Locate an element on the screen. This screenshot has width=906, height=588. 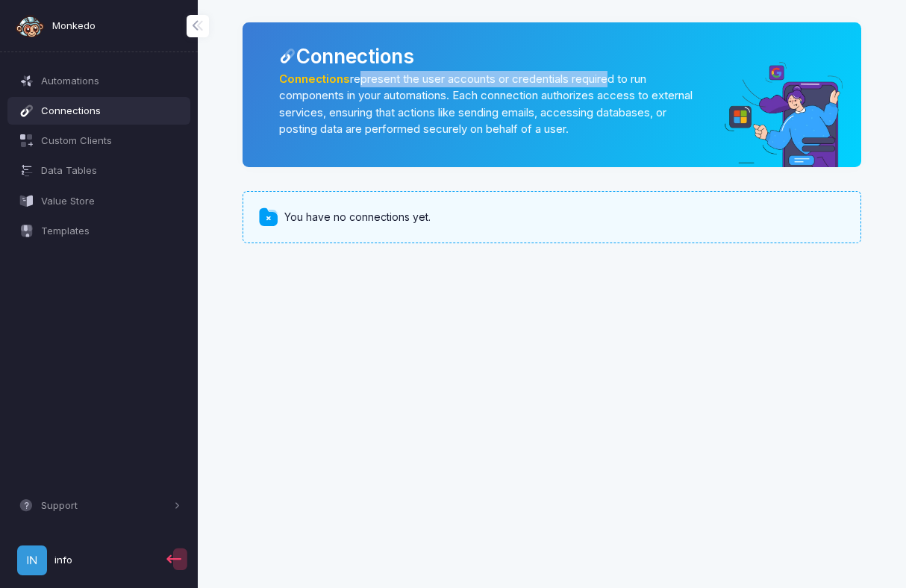
a: info is located at coordinates (85, 561).